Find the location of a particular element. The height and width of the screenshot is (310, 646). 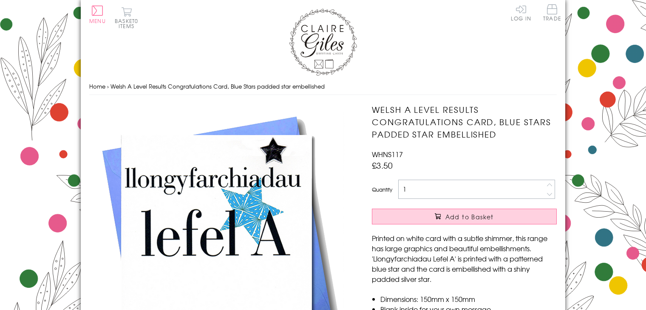

a: Trade is located at coordinates (552, 13).